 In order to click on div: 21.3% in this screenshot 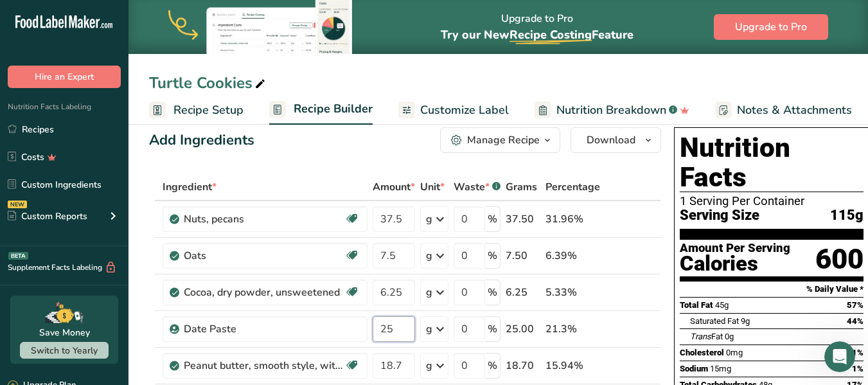, I will do `click(572, 329)`.